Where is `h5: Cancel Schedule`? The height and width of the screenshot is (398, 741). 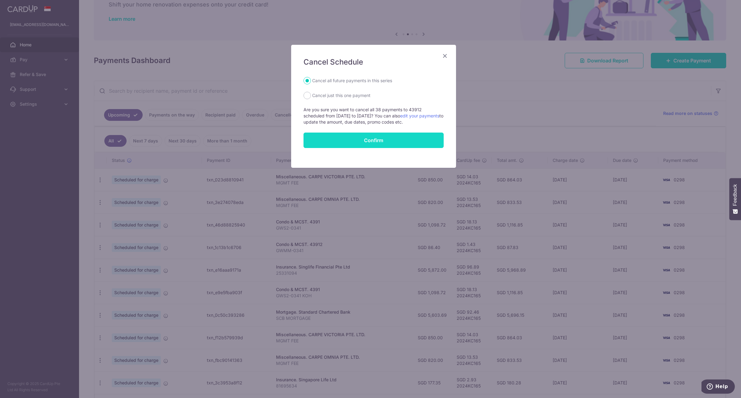 h5: Cancel Schedule is located at coordinates (374, 62).